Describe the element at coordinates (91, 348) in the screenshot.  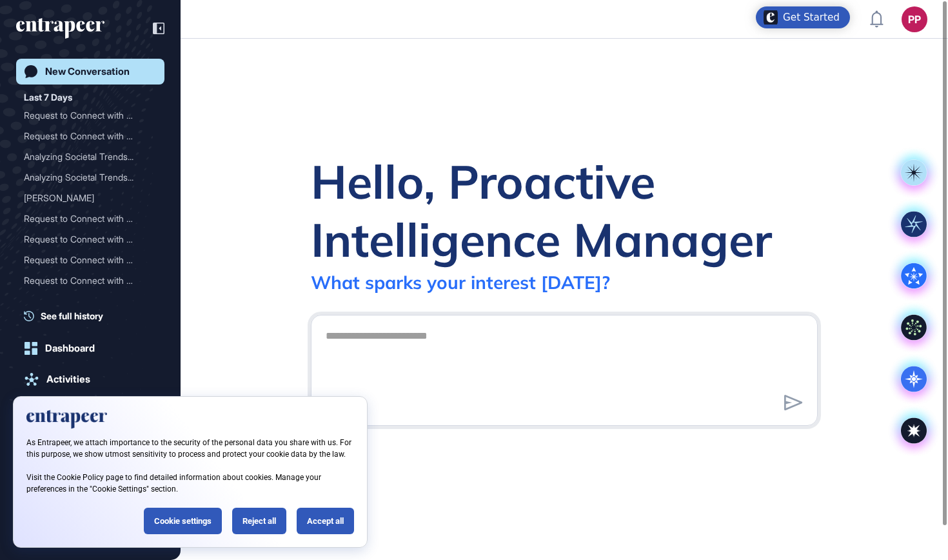
I see `a: Dashboard` at that location.